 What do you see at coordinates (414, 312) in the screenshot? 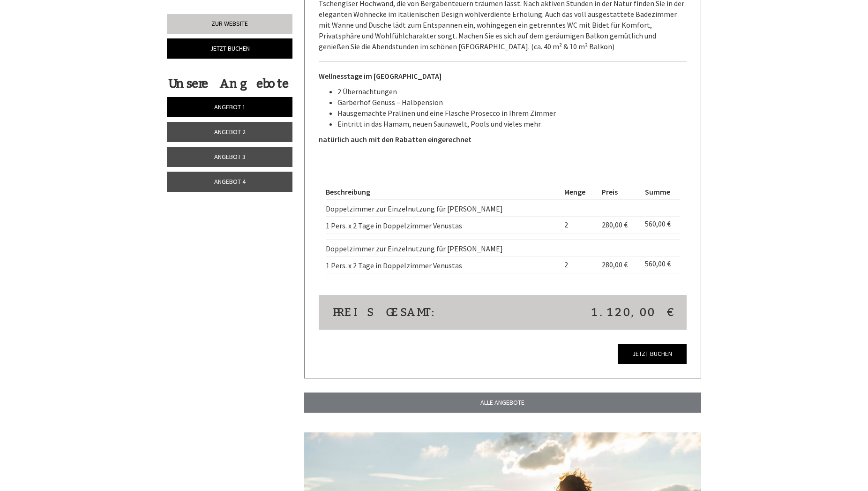
I see `div: Preis gesamt:` at bounding box center [414, 312].